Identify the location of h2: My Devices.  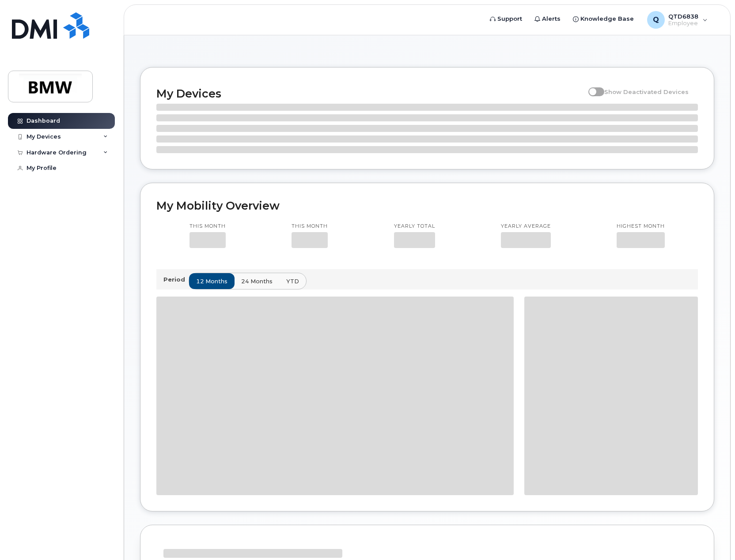
(370, 93).